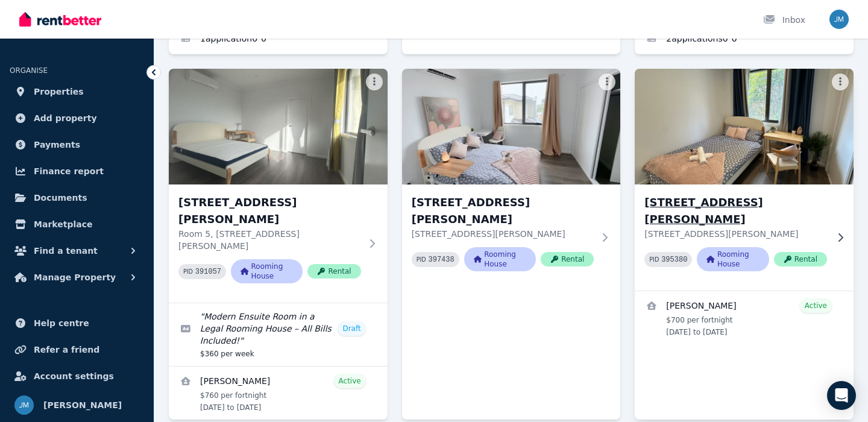 The width and height of the screenshot is (868, 422). Describe the element at coordinates (76, 350) in the screenshot. I see `a: Refer a friend` at that location.